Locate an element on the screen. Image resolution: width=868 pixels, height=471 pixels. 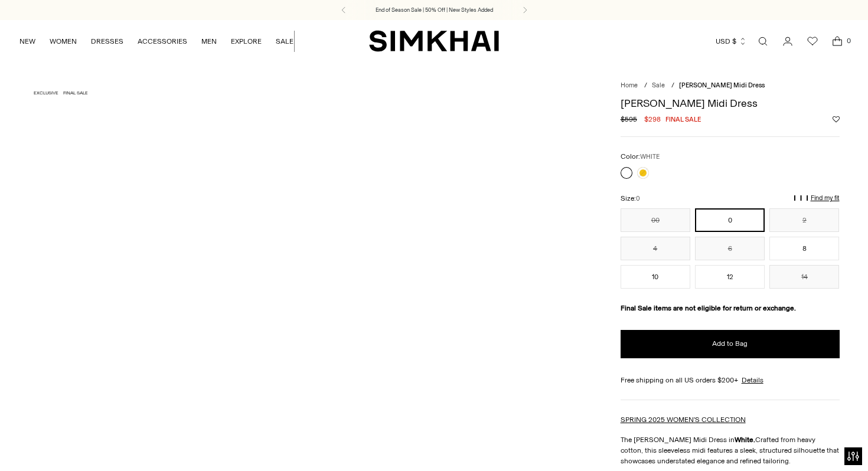
a: Home is located at coordinates (629, 85).